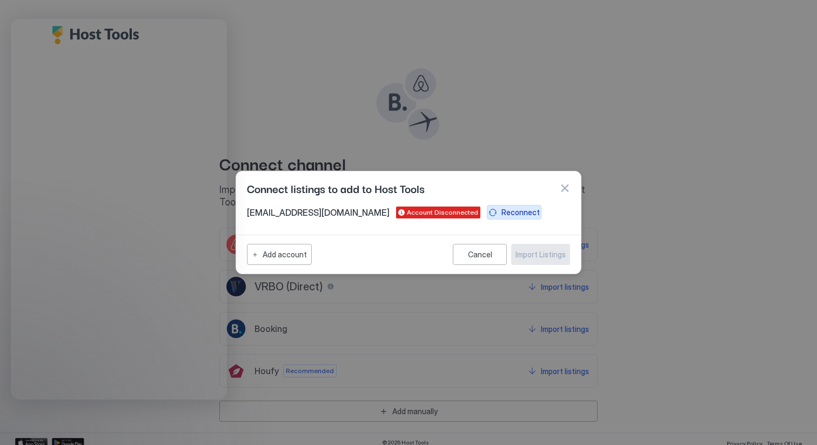 The width and height of the screenshot is (817, 445). What do you see at coordinates (480, 254) in the screenshot?
I see `button: Cancel` at bounding box center [480, 254].